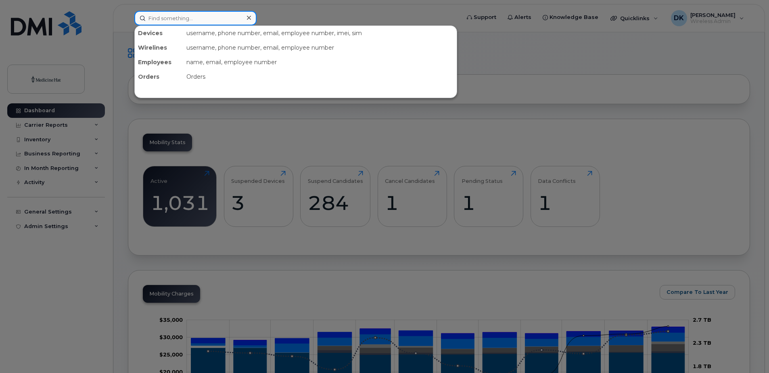  Describe the element at coordinates (159, 48) in the screenshot. I see `div: Wirelines` at that location.